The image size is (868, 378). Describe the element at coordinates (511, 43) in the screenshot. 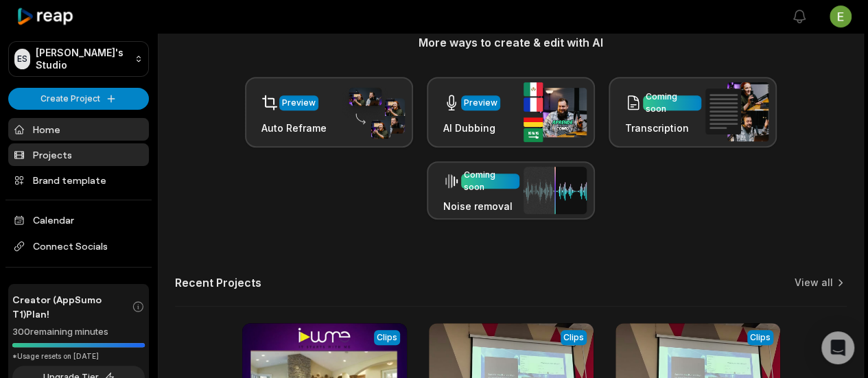

I see `h3: More ways to create & edit with AI` at that location.